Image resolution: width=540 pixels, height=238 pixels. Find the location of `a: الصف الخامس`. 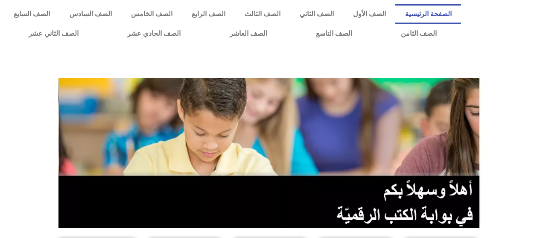

a: الصف الخامس is located at coordinates (151, 14).